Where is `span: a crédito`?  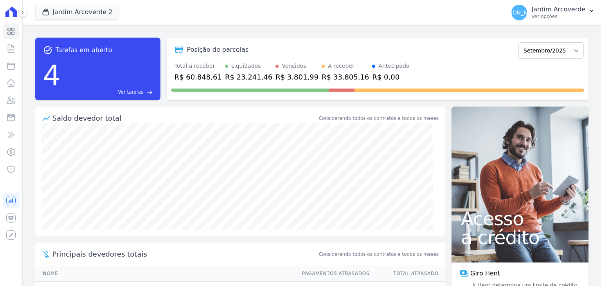
span: a crédito is located at coordinates (520, 237).